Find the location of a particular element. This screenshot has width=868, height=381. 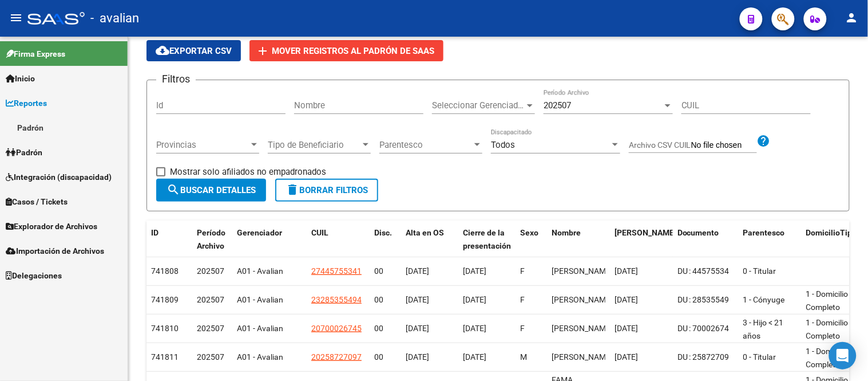

span: Período Archivo is located at coordinates (211, 239).